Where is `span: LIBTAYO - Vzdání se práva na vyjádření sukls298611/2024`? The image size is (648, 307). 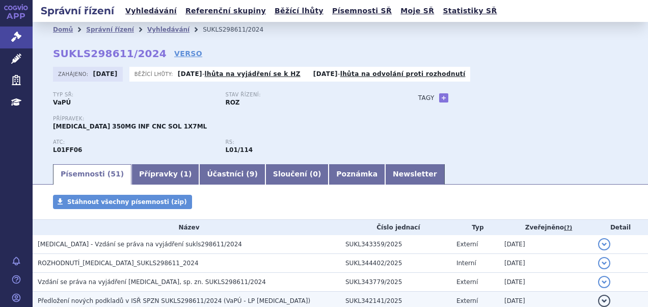 span: LIBTAYO - Vzdání se práva na vyjádření sukls298611/2024 is located at coordinates (140, 244).